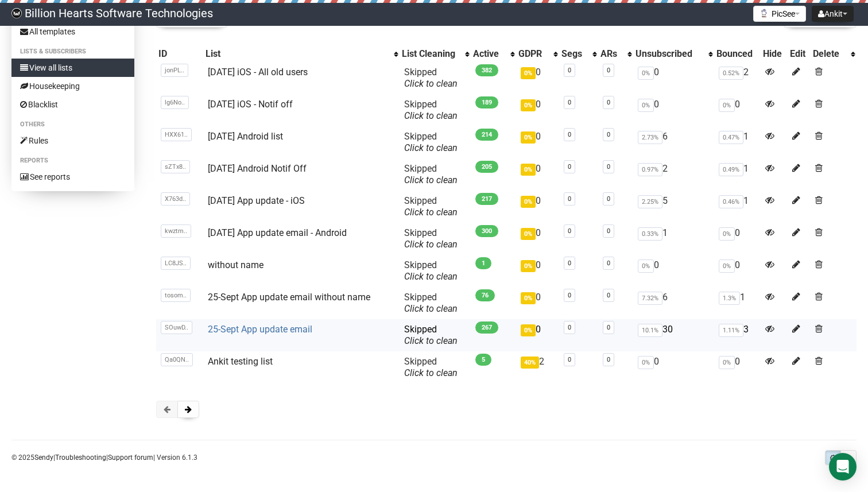 The image size is (868, 492). I want to click on span: X763d.., so click(175, 199).